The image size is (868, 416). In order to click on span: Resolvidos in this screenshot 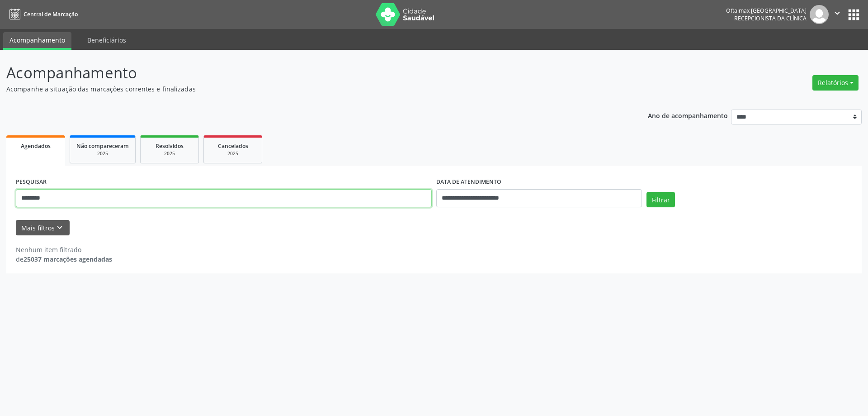, I will do `click(170, 146)`.